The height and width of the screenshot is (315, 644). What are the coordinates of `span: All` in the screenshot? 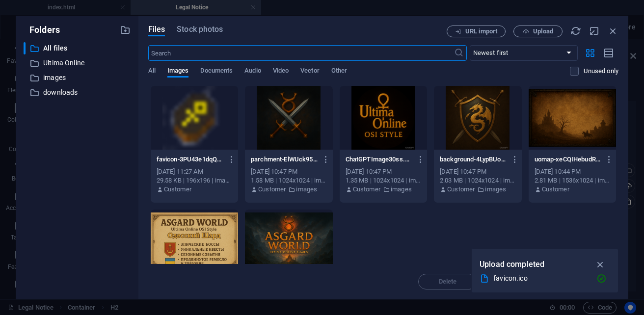 It's located at (152, 72).